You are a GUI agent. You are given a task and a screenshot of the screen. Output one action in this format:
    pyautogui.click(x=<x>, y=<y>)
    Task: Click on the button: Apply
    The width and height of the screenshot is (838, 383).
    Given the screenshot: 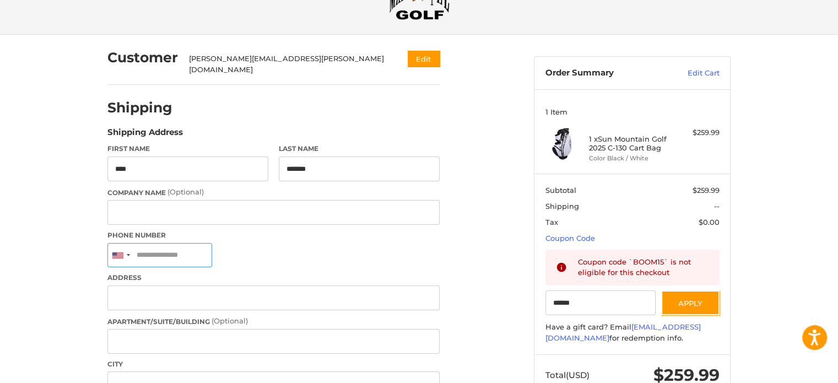 What is the action you would take?
    pyautogui.click(x=690, y=302)
    